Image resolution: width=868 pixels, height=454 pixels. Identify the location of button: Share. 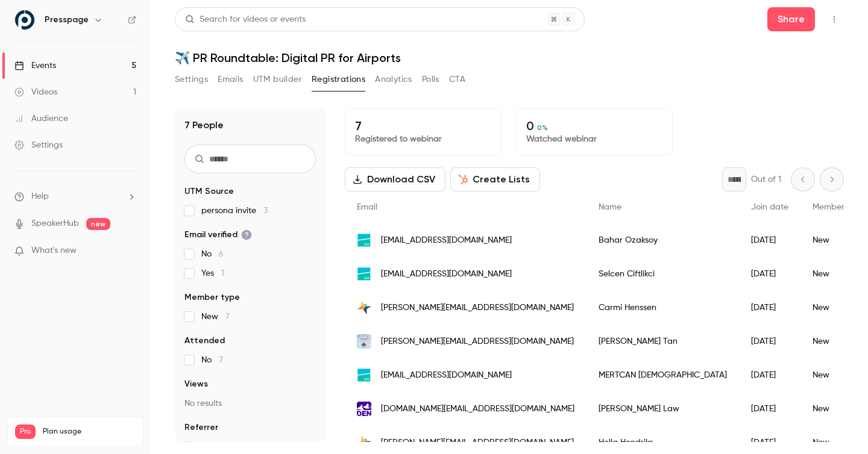
(791, 19).